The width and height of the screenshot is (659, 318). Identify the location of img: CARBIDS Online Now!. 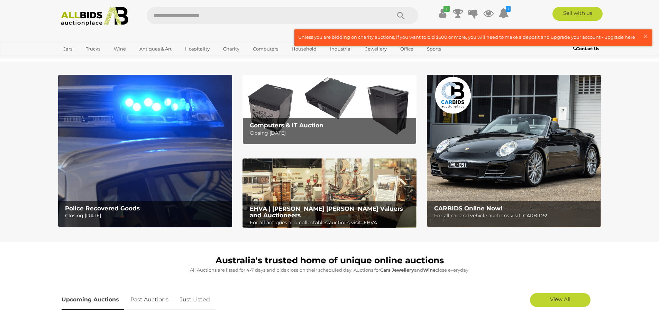
(513, 151).